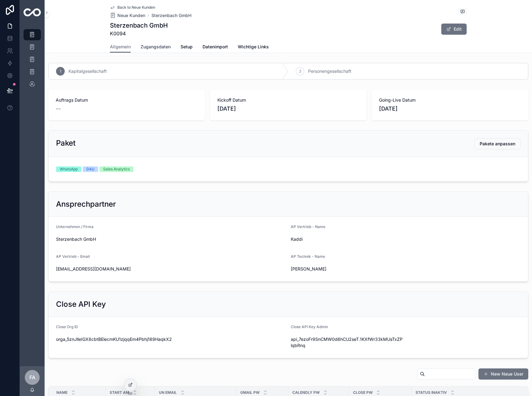 The height and width of the screenshot is (396, 532). Describe the element at coordinates (90, 169) in the screenshot. I see `div: D4U` at that location.